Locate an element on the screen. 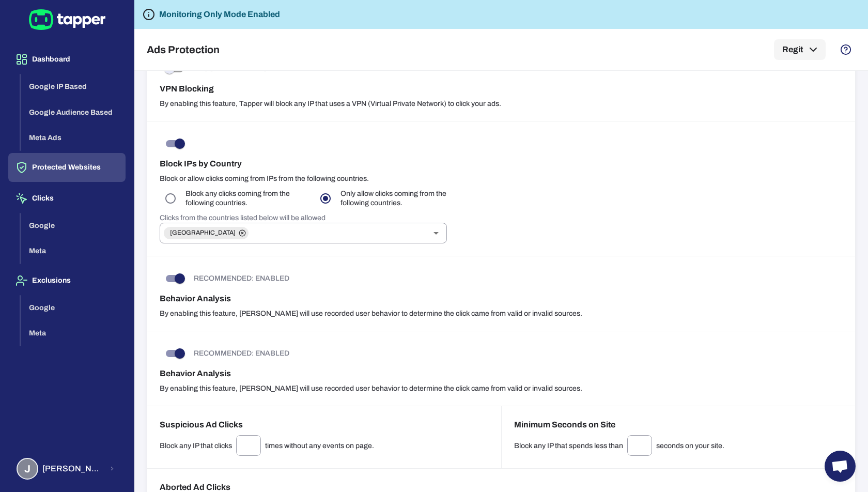  button: Google IP Based is located at coordinates (73, 87).